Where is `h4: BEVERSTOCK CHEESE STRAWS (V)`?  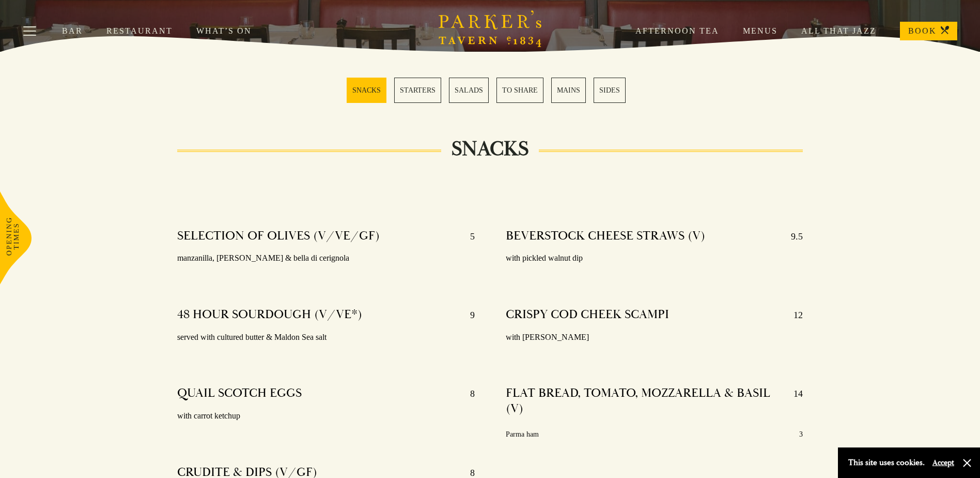 h4: BEVERSTOCK CHEESE STRAWS (V) is located at coordinates (606, 236).